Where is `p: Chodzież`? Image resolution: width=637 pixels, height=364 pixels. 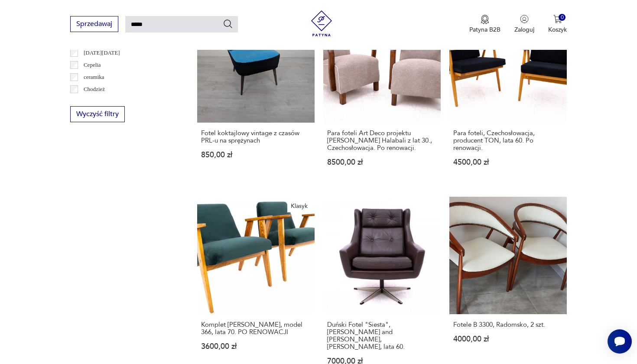
p: Chodzież is located at coordinates (94, 89).